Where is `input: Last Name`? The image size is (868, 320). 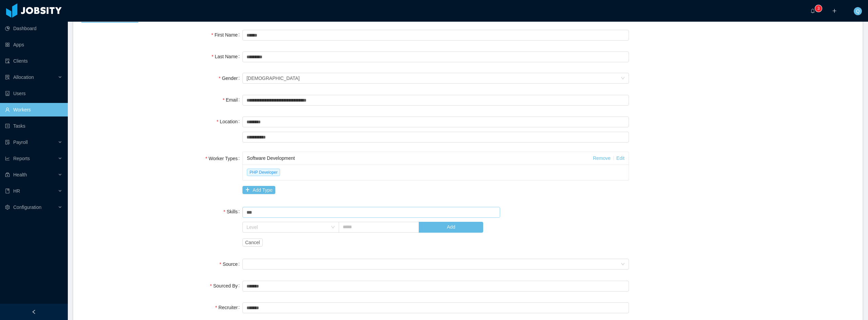 input: Last Name is located at coordinates (435, 57).